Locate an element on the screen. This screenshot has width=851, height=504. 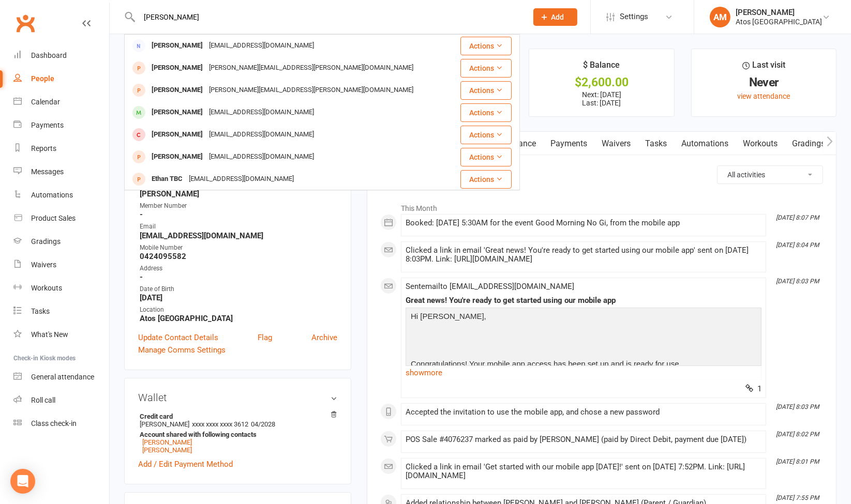
a: Calendar is located at coordinates (61, 102).